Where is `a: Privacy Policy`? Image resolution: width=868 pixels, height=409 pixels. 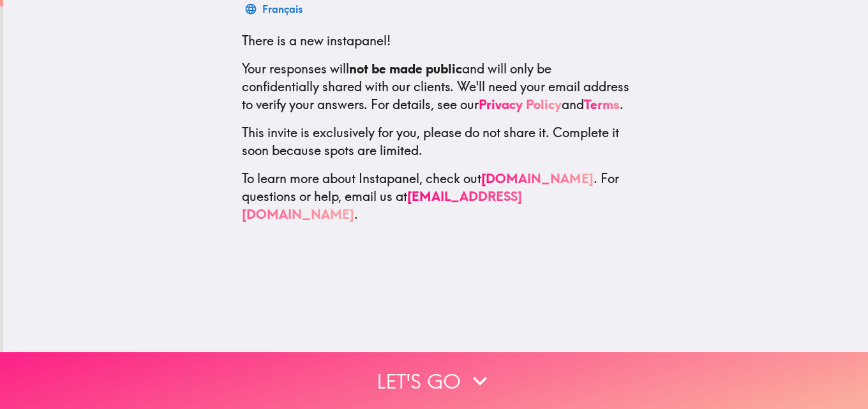
a: Privacy Policy is located at coordinates (520, 104).